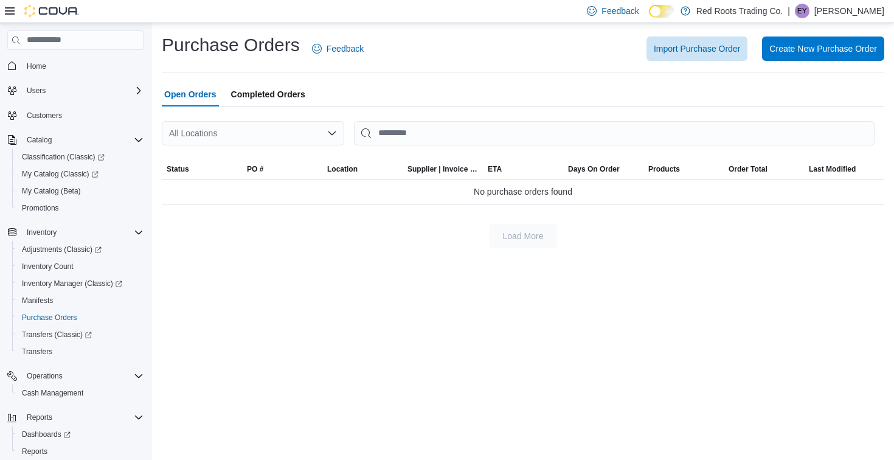  Describe the element at coordinates (52, 393) in the screenshot. I see `a: Cash Management` at that location.